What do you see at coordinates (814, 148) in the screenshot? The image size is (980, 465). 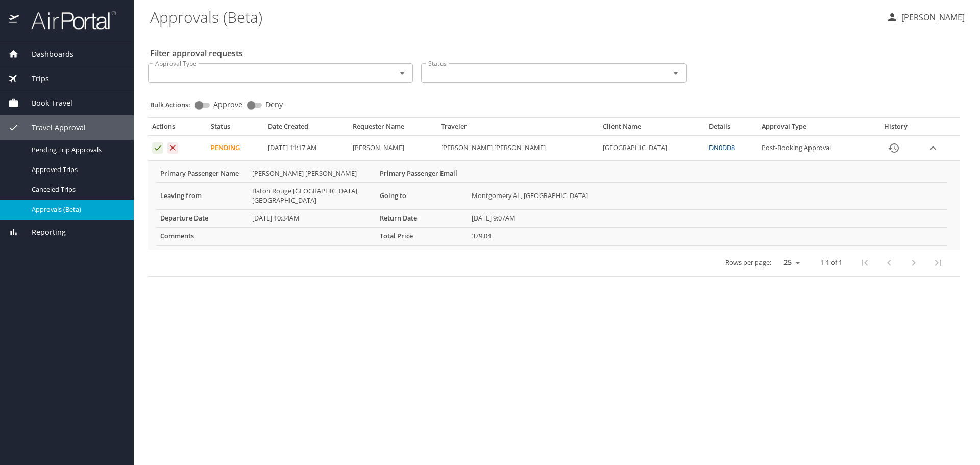 I see `td: Post-Booking Approval` at bounding box center [814, 148].